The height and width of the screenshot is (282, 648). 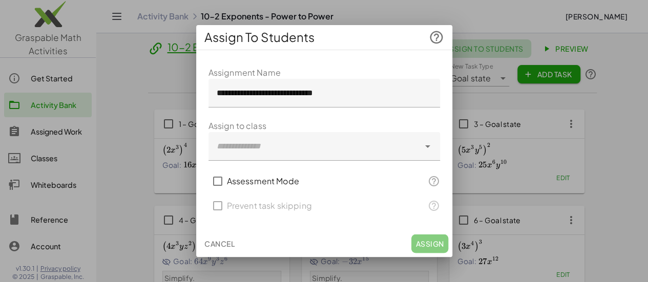 I want to click on span: Cancel, so click(x=219, y=244).